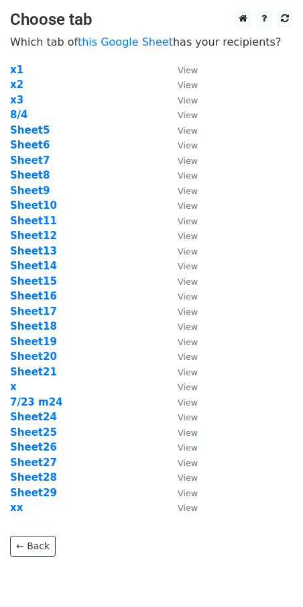  I want to click on a: this Google Sheet, so click(125, 42).